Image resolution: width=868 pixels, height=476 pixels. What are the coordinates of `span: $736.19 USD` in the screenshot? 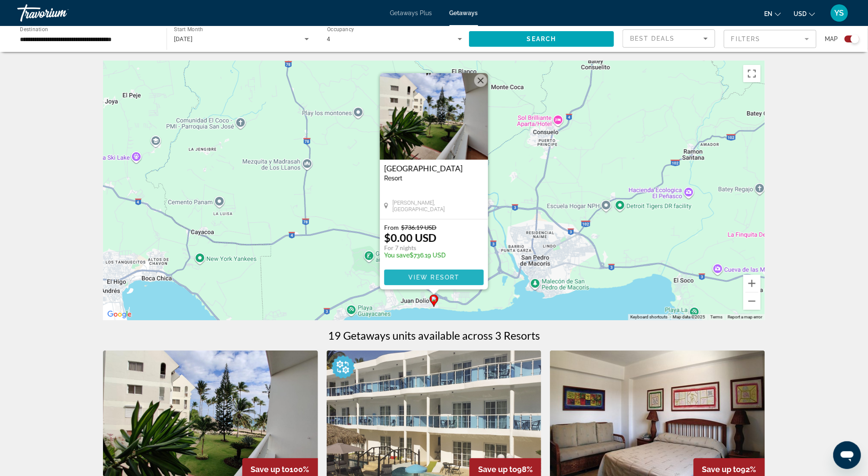 It's located at (419, 227).